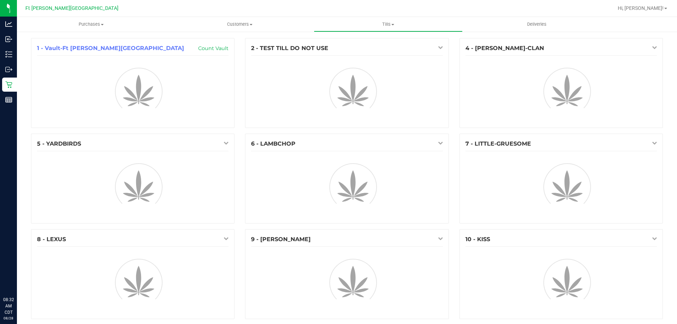 This screenshot has width=677, height=324. What do you see at coordinates (9, 24) in the screenshot?
I see `inline-svg: Analytics` at bounding box center [9, 24].